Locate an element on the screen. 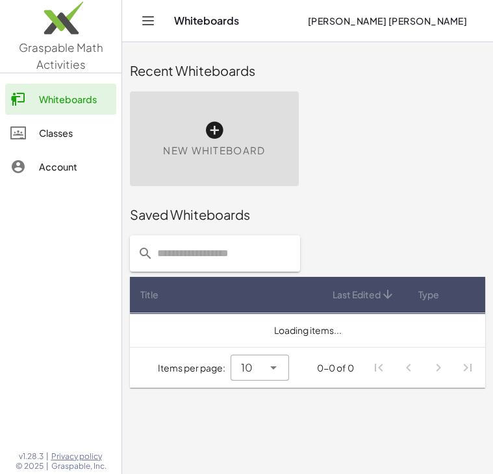 The image size is (493, 474). i: prepended action is located at coordinates (145, 254).